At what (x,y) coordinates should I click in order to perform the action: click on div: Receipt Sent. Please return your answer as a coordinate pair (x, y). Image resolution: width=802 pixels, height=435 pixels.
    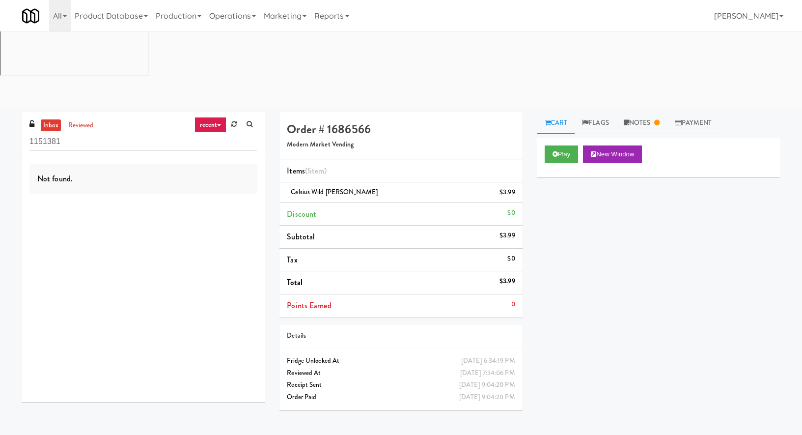
    Looking at the image, I should click on (401, 385).